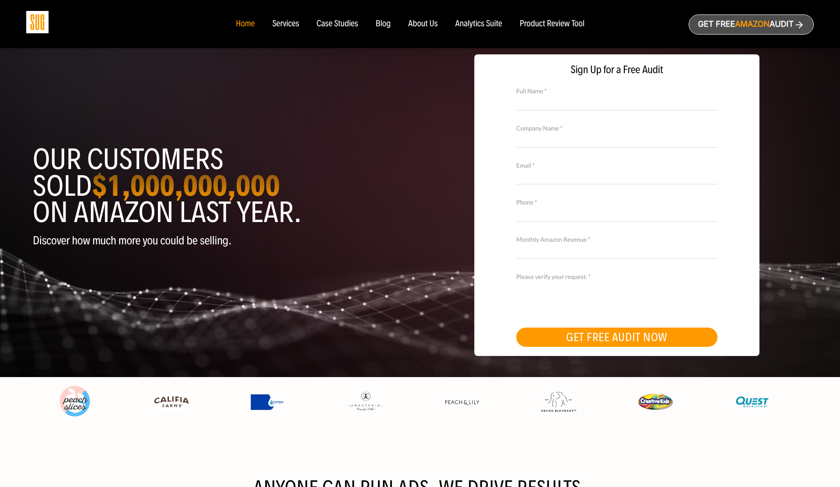  Describe the element at coordinates (268, 402) in the screenshot. I see `img: Express Water` at that location.